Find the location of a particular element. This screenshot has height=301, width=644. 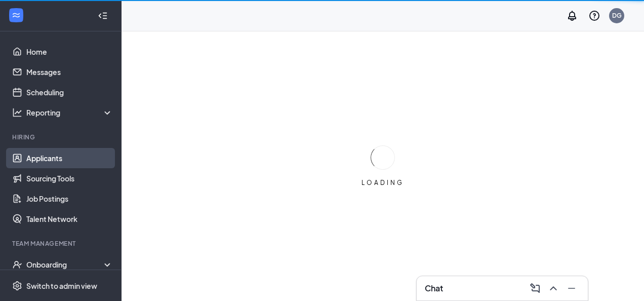

svg: QuestionInfo is located at coordinates (595, 15).